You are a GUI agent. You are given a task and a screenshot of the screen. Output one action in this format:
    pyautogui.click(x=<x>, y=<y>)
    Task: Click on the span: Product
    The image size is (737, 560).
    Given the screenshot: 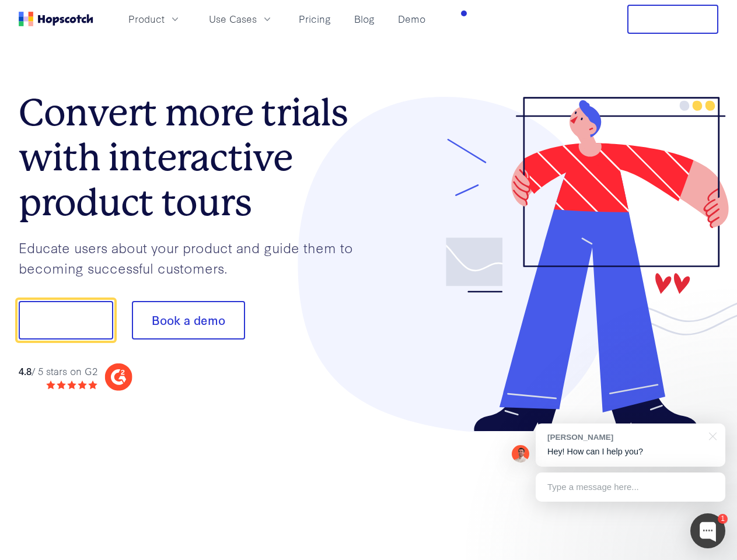 What is the action you would take?
    pyautogui.click(x=147, y=19)
    